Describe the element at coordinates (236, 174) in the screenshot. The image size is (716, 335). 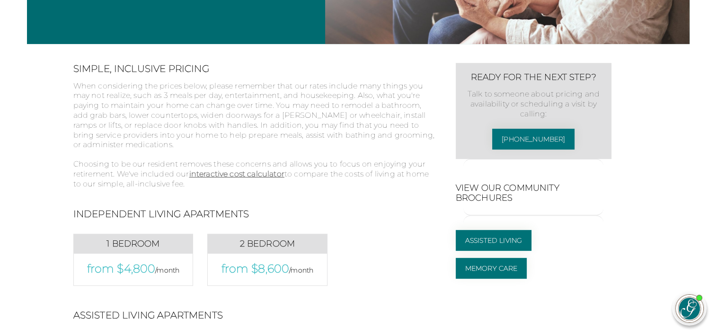
I see `a: interactive cost calculator` at that location.